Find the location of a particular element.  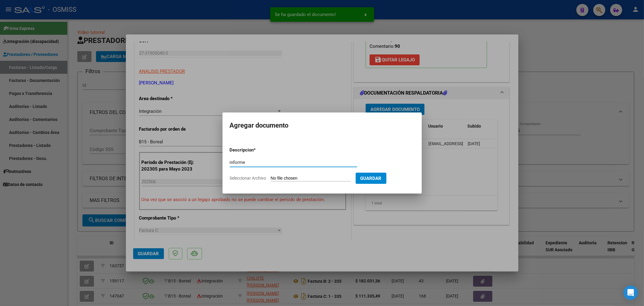

span: Seleccionar Archivo is located at coordinates (248, 178).